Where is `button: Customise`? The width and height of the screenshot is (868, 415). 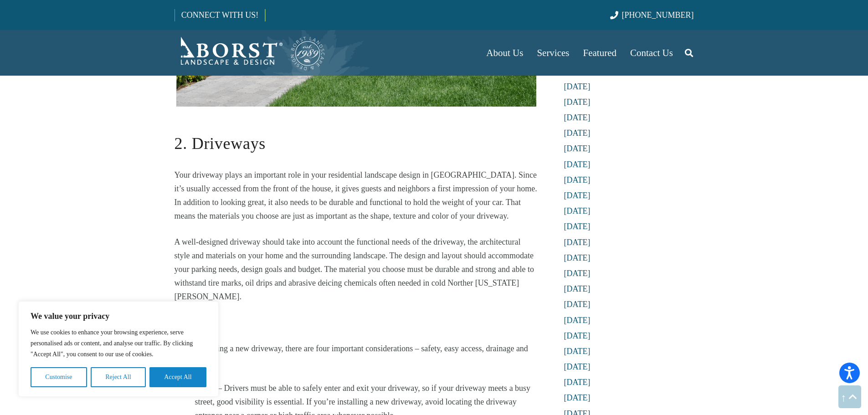
button: Customise is located at coordinates (59, 377).